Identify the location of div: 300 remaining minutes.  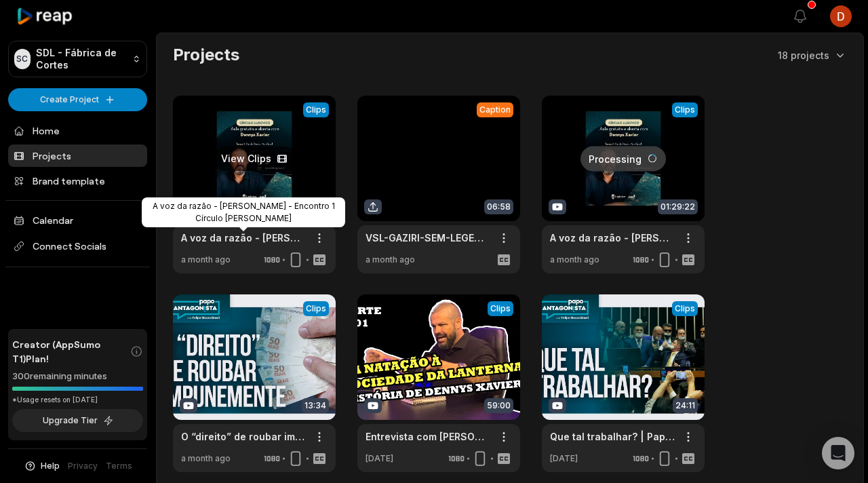
(77, 376).